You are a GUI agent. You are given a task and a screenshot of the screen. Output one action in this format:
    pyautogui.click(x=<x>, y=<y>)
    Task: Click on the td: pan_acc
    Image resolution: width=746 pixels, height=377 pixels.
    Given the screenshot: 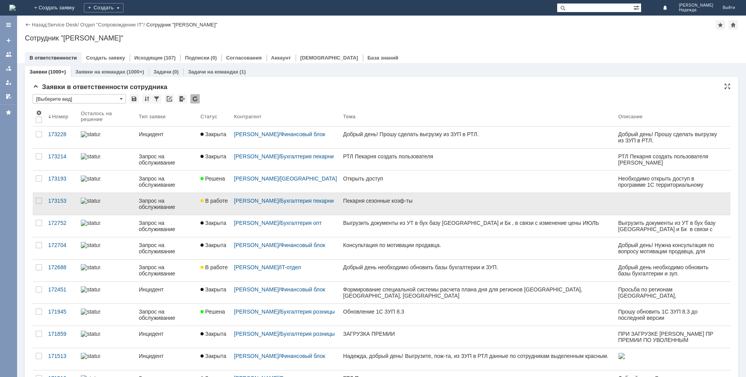 What is the action you would take?
    pyautogui.click(x=116, y=171)
    